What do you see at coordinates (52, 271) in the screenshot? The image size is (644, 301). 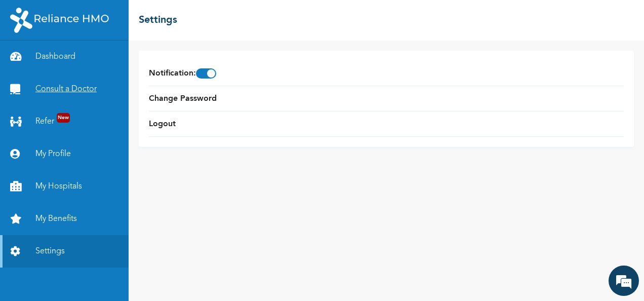 I see `span: Conversation` at bounding box center [52, 271].